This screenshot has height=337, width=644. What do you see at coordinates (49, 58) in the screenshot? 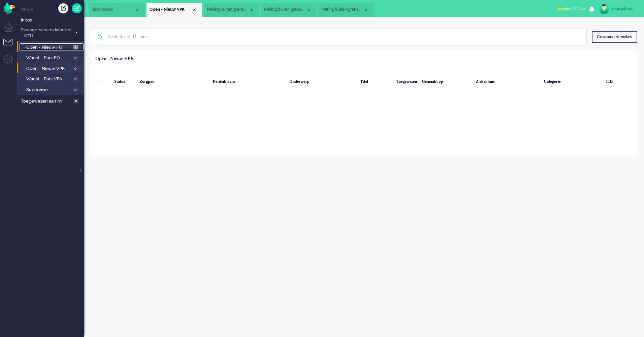
I see `span: Wacht - Park FO` at bounding box center [49, 58].